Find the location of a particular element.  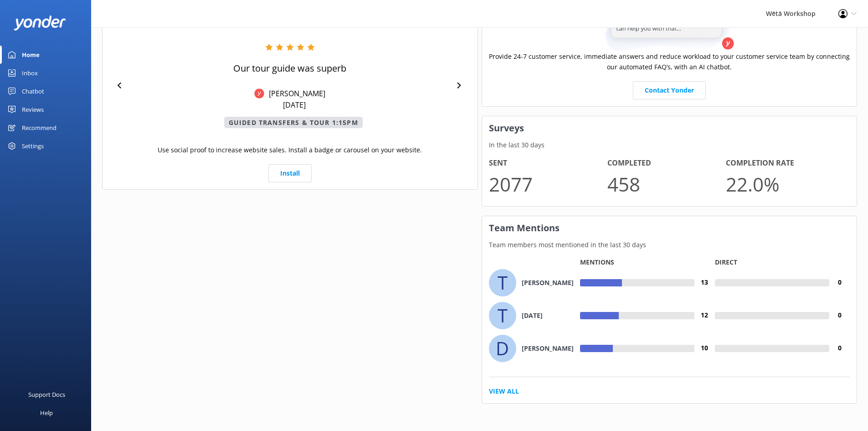

div: Support Docs is located at coordinates (46, 394).